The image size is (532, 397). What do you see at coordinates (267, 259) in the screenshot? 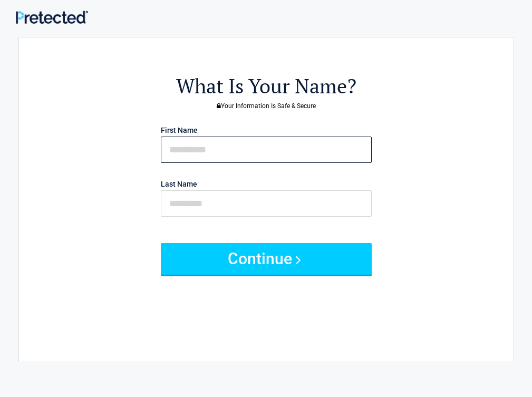
I see `button: Continue` at bounding box center [267, 259].